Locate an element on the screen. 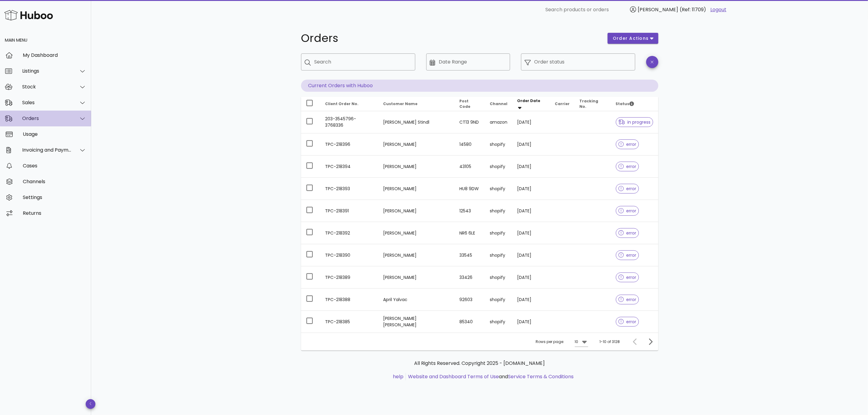 The height and width of the screenshot is (415, 868). td: TPC-218391 is located at coordinates (349, 211).